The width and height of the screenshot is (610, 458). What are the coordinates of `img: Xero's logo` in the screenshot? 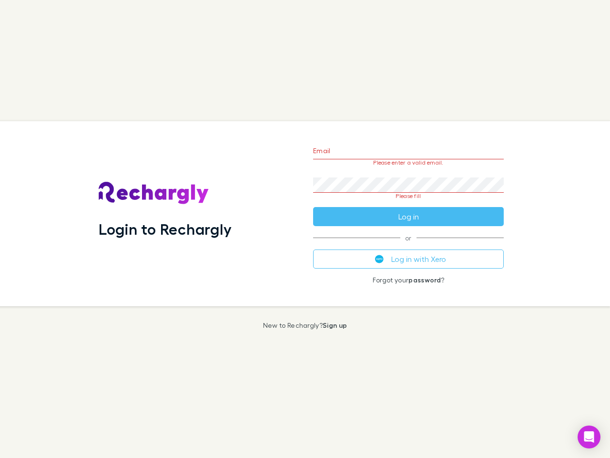 It's located at (379, 259).